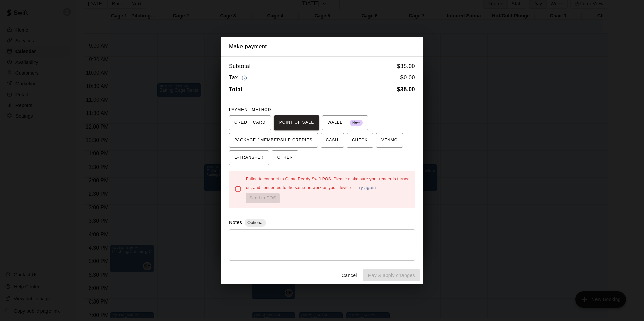  I want to click on button: WALLET New, so click(345, 123).